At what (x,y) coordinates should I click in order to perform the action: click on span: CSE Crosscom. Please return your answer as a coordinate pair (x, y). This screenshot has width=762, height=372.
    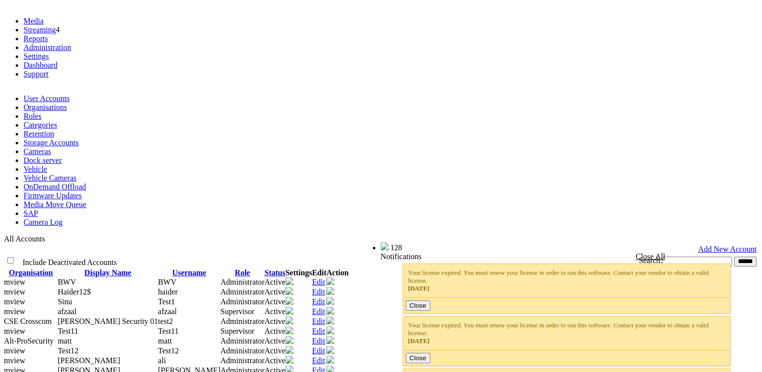
    Looking at the image, I should click on (27, 321).